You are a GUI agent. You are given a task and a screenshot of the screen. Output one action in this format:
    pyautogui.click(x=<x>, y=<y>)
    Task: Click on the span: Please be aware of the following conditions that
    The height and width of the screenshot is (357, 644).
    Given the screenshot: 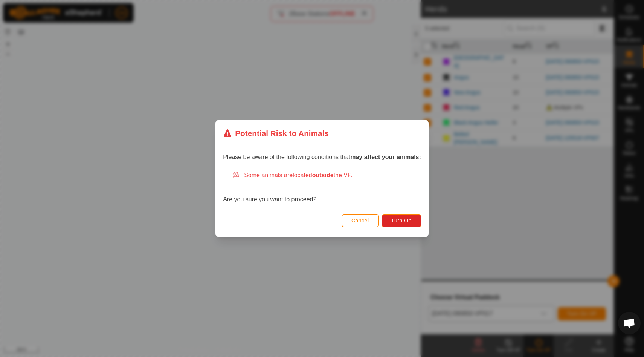 What is the action you would take?
    pyautogui.click(x=322, y=157)
    